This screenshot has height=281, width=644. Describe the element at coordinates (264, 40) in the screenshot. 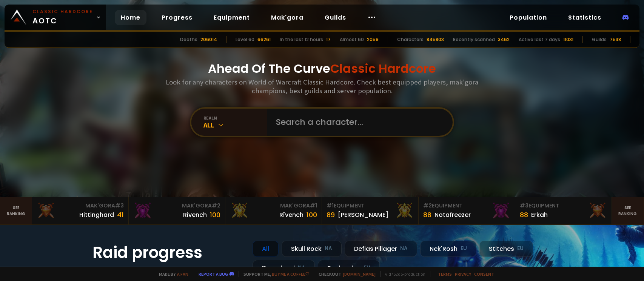

I see `div: 66261` at that location.